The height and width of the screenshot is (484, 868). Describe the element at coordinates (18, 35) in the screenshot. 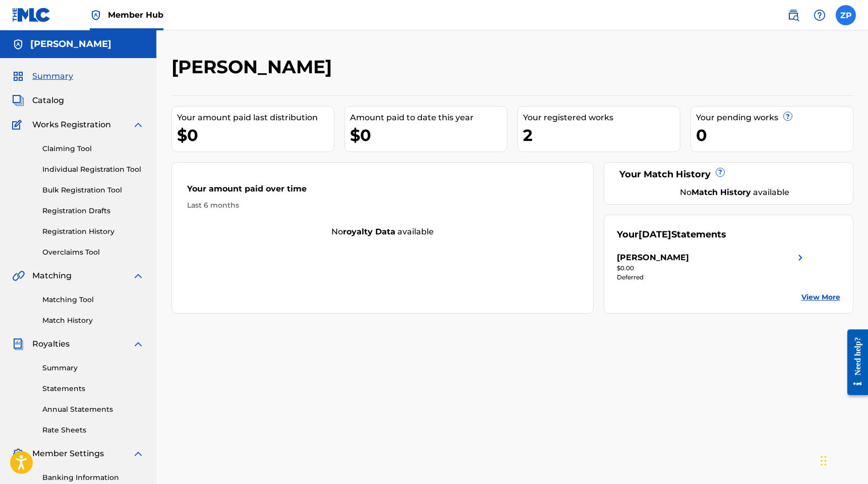

I see `div: Need help?` at that location.